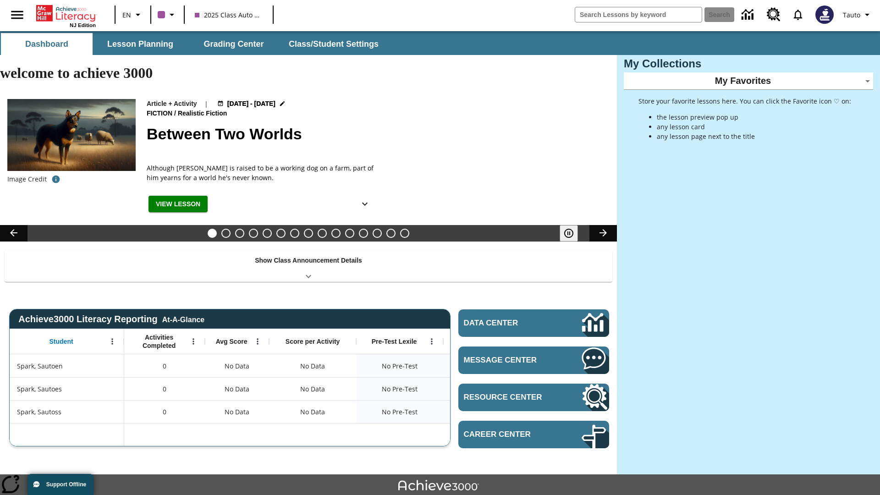 The image size is (880, 495). I want to click on a: Message Center, so click(534, 360).